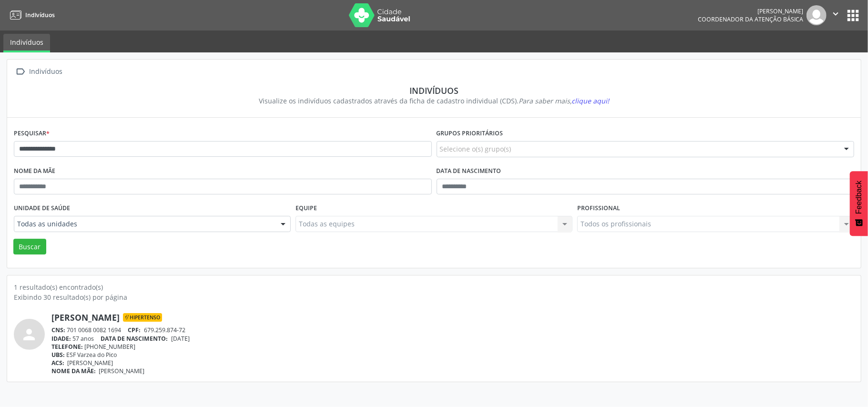  What do you see at coordinates (40, 15) in the screenshot?
I see `span: Indivíduos` at bounding box center [40, 15].